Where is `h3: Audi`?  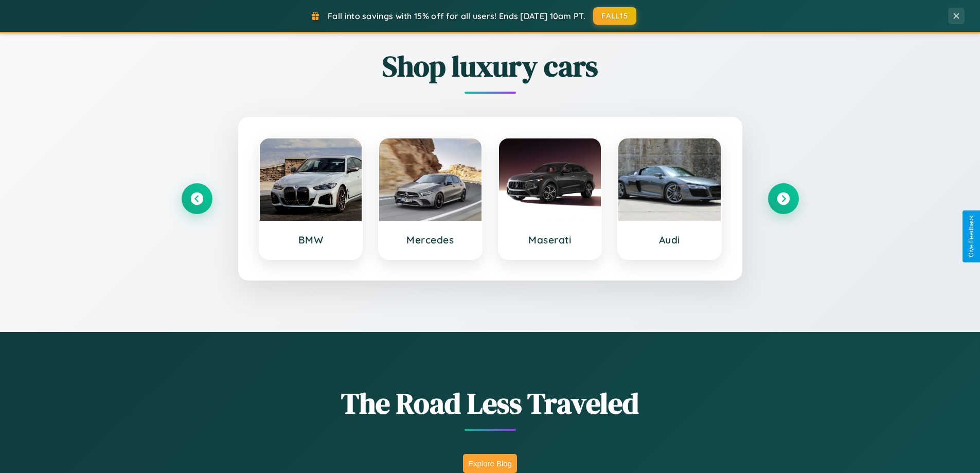
h3: Audi is located at coordinates (670, 240).